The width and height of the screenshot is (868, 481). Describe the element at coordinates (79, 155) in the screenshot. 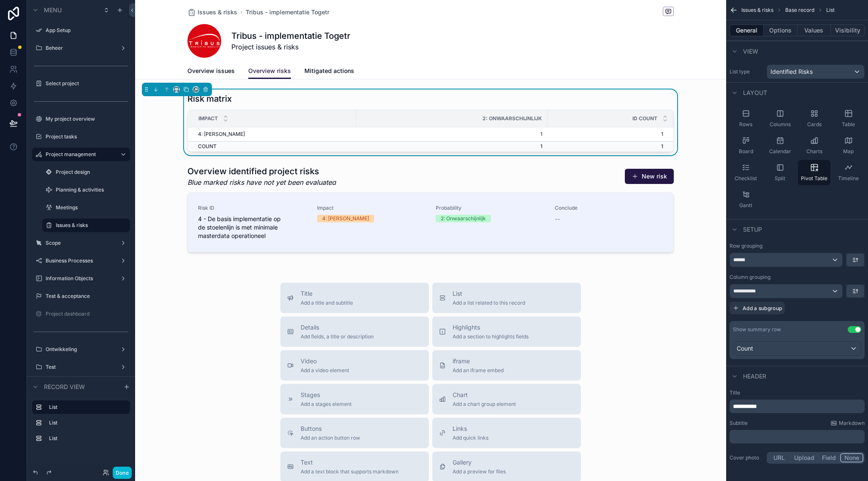

I see `a: Project management` at that location.